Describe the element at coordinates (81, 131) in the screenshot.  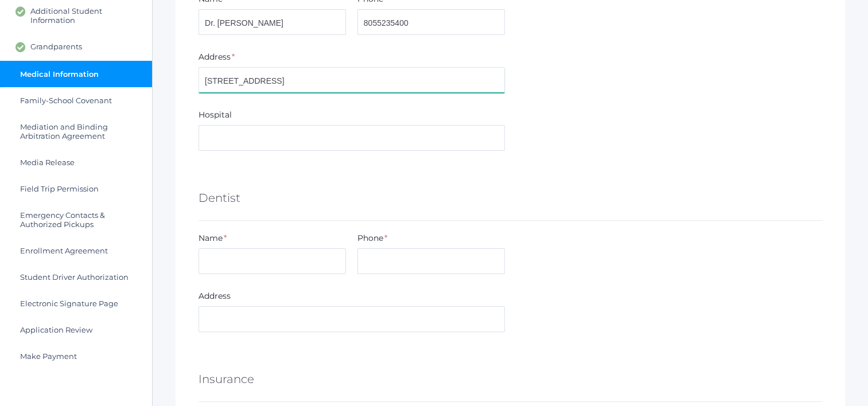
I see `span: Mediation and Binding Arbitration Agreement` at that location.